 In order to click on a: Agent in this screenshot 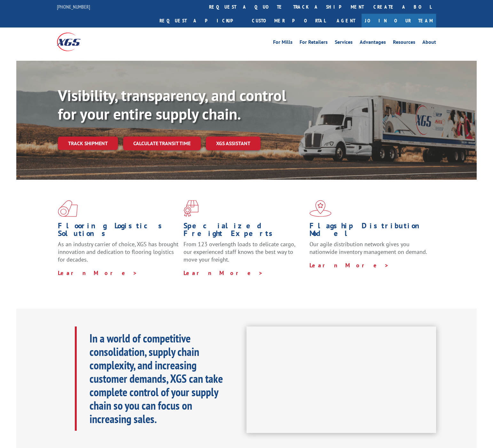, I will do `click(346, 20)`.